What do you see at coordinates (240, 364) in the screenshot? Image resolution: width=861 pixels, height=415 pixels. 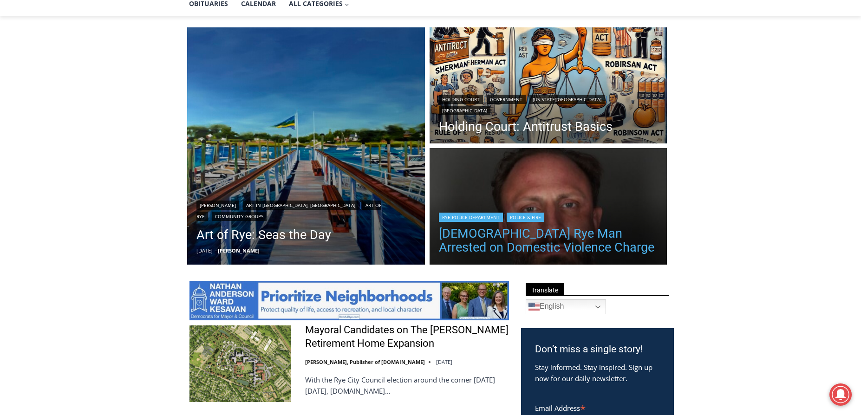 I see `img: Mayoral Candidates on The Osborn Retirement Home Expansion` at bounding box center [240, 364].